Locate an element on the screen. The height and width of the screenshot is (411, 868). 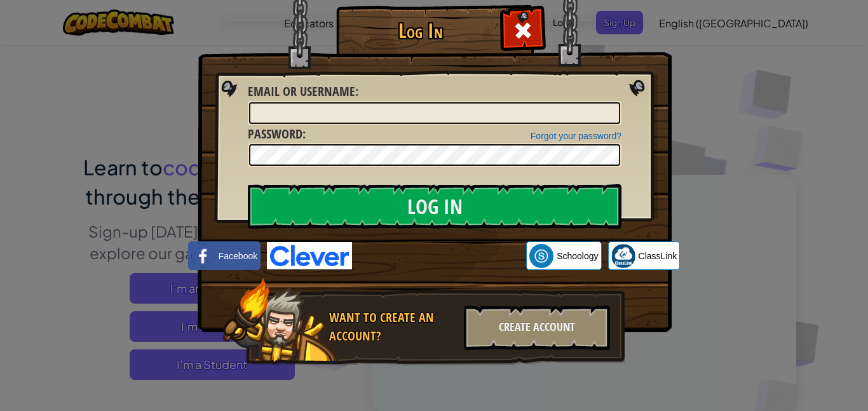
span: Email or Username is located at coordinates (301, 91).